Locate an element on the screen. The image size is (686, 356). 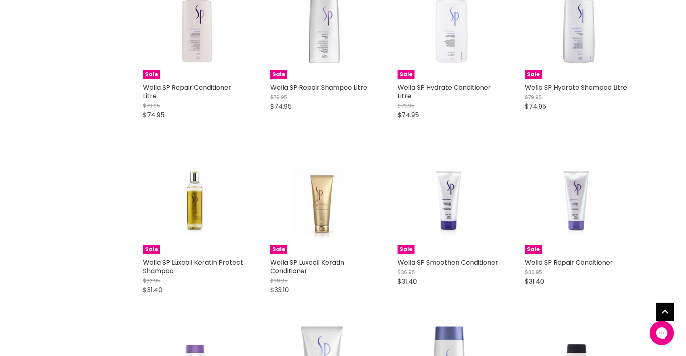
a: Wella SP Hydrate Shampoo Litre is located at coordinates (576, 87).